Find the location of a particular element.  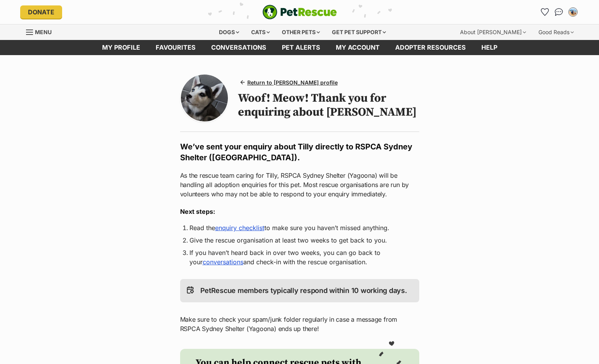

a: My account is located at coordinates (357, 47).